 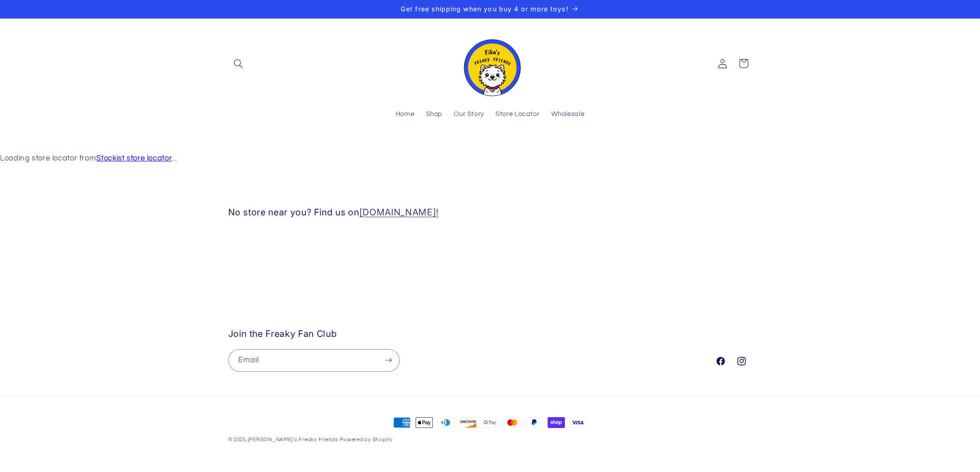 I want to click on span: Our Story, so click(x=469, y=115).